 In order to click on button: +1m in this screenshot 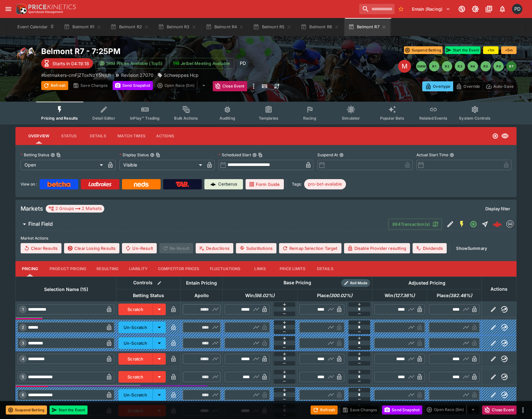, I will do `click(490, 50)`.